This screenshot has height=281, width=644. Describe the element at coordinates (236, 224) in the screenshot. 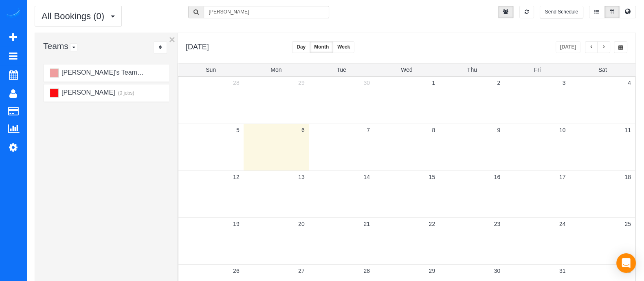

I see `a: 19` at that location.